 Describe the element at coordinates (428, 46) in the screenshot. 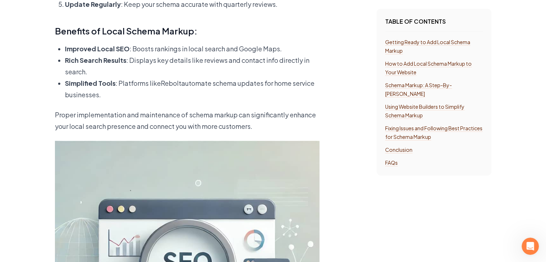

I see `a: Getting Ready to Add Local Schema Markup` at that location.